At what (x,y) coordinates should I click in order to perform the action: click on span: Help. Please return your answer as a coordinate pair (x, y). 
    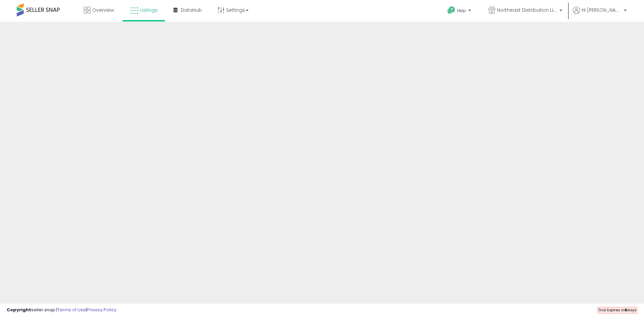
    Looking at the image, I should click on (461, 10).